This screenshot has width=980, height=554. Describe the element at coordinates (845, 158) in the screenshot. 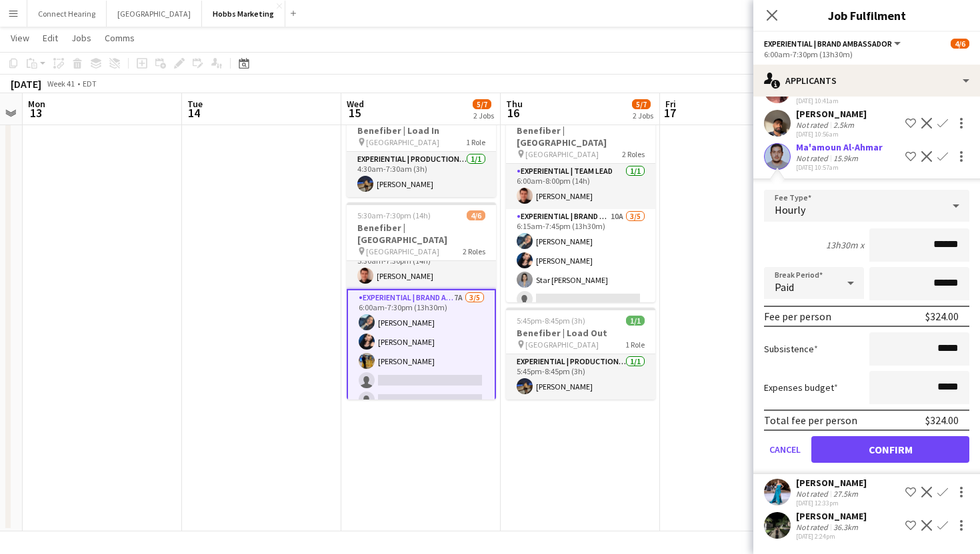

I see `div: 15.9km` at that location.